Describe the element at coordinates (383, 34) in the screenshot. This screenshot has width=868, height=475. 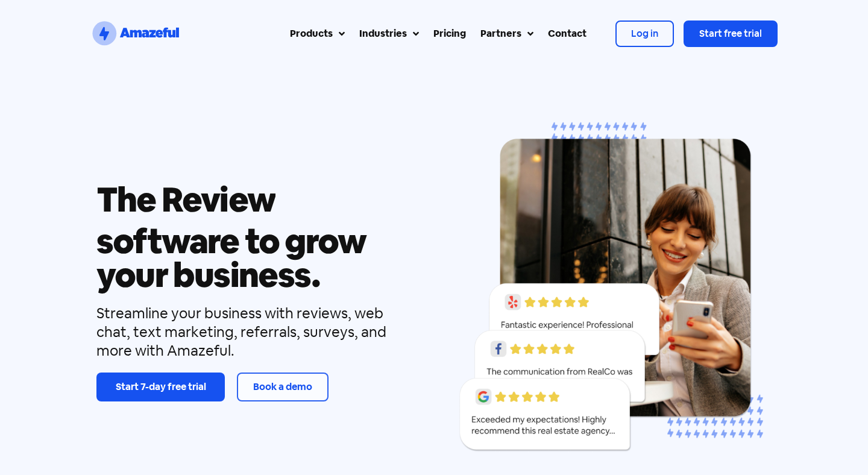
I see `div: Industries` at that location.